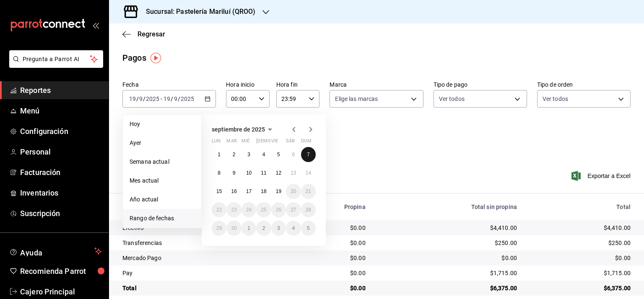 This screenshot has height=299, width=644. Describe the element at coordinates (448, 243) in the screenshot. I see `div: $250.00` at that location.